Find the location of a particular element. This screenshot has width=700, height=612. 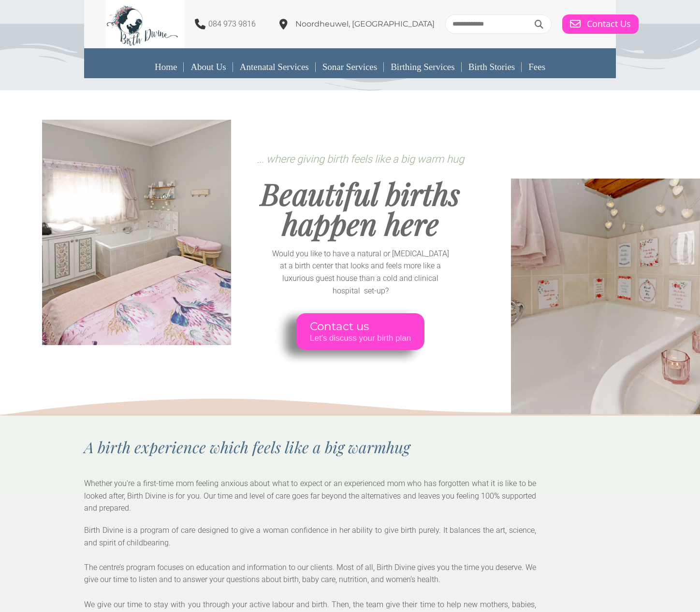

span: A birth experience which feels like a big warm is located at coordinates (235, 447).